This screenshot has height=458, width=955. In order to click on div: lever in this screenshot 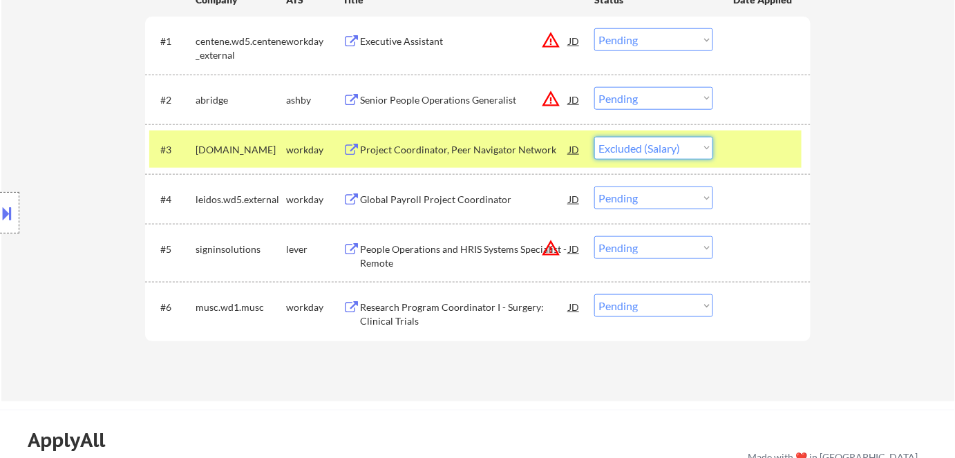, I will do `click(314, 249)`.